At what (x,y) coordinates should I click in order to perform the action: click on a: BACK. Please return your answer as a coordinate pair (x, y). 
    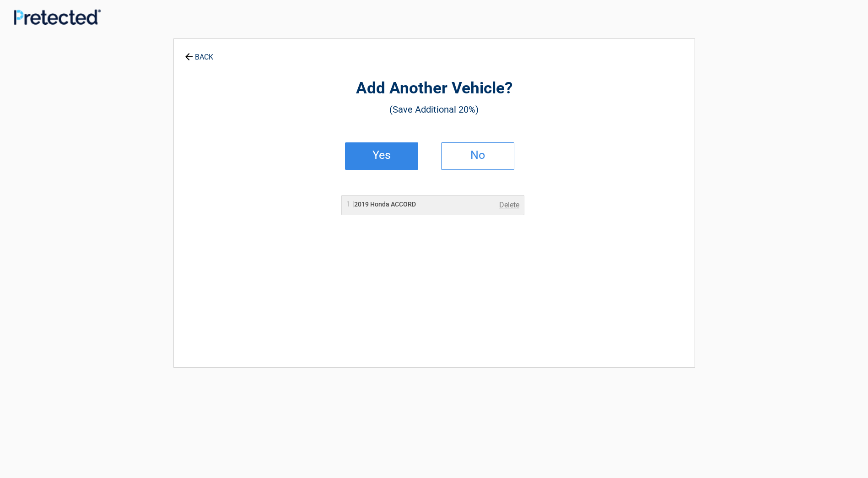
    Looking at the image, I should click on (199, 52).